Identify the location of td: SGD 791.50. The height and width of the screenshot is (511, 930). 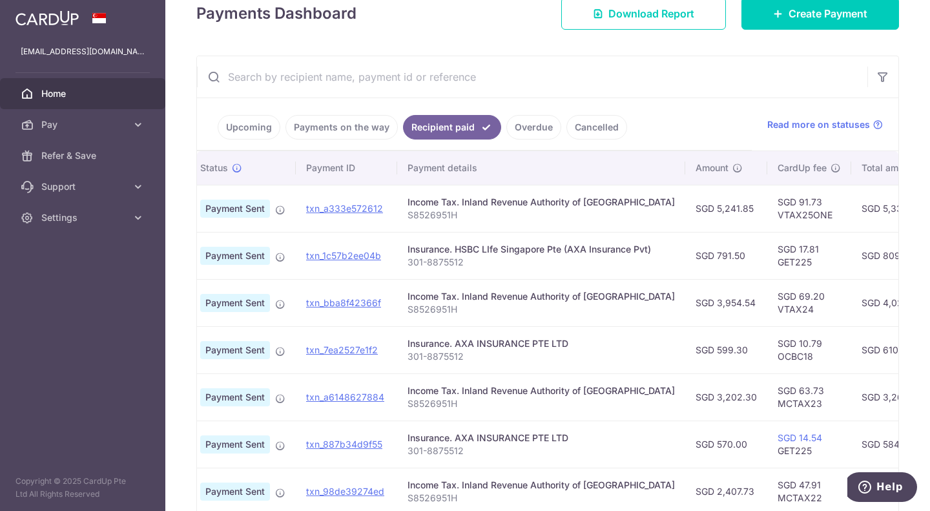
(726, 255).